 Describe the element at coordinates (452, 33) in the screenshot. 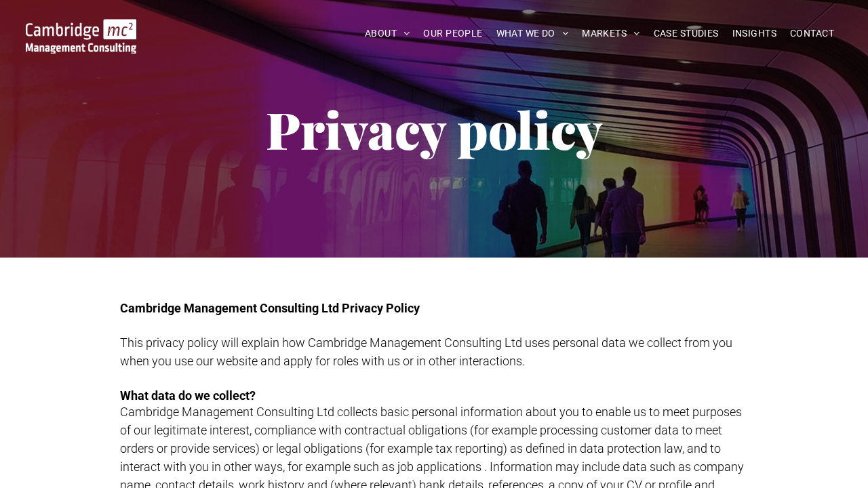

I see `a: OUR PEOPLE` at that location.